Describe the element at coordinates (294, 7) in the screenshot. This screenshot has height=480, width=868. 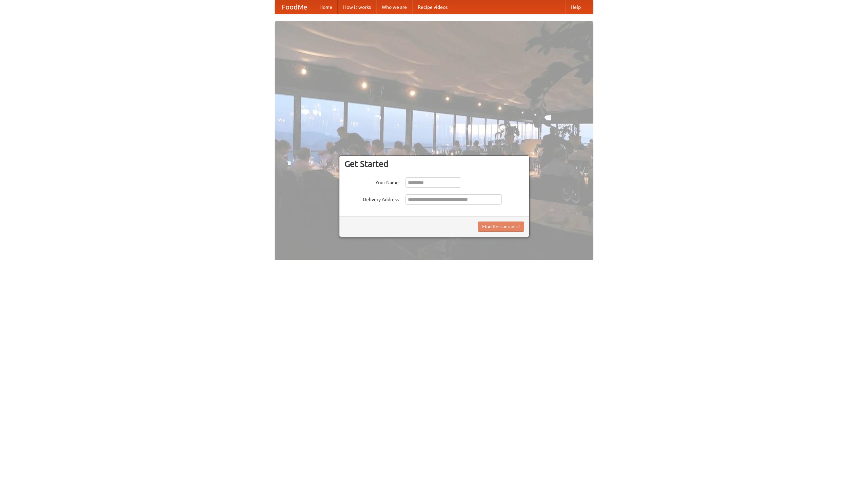
I see `a: FoodMe` at that location.